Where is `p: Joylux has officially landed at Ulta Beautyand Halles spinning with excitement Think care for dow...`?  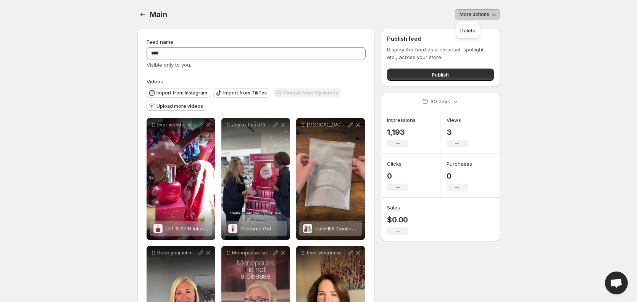
p: Joylux has officially landed at Ulta Beautyand Halles spinning with excitement Think care for dow... is located at coordinates (252, 125).